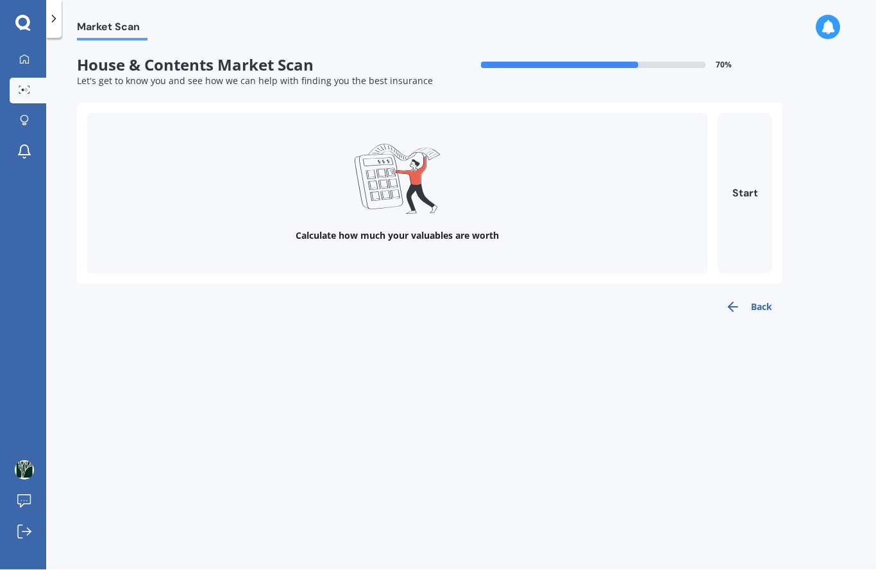  Describe the element at coordinates (24, 470) in the screenshot. I see `img: ACg8ocLDof2PXlq3mQO5RtIob66o8hcaJfYgRgdacMgR3xoBsiDu4ynztg=s96-c` at that location.